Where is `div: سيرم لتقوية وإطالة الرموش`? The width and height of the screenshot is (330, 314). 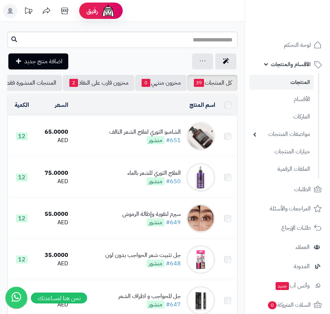 div: سيرم لتقوية وإطالة الرموش is located at coordinates (151, 214).